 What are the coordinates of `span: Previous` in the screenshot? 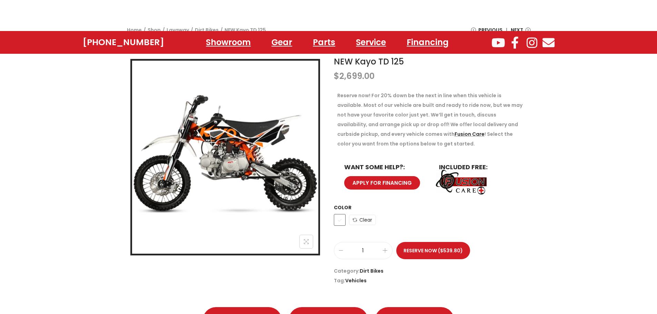 It's located at (490, 30).